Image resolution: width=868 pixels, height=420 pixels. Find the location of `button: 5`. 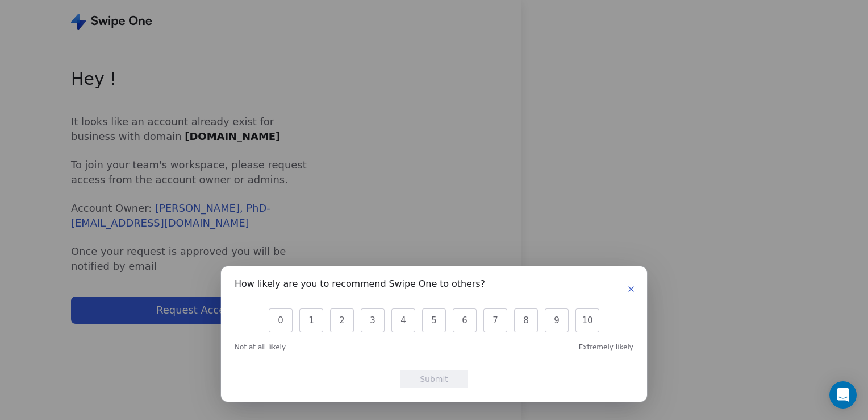

button: 5 is located at coordinates (434, 320).